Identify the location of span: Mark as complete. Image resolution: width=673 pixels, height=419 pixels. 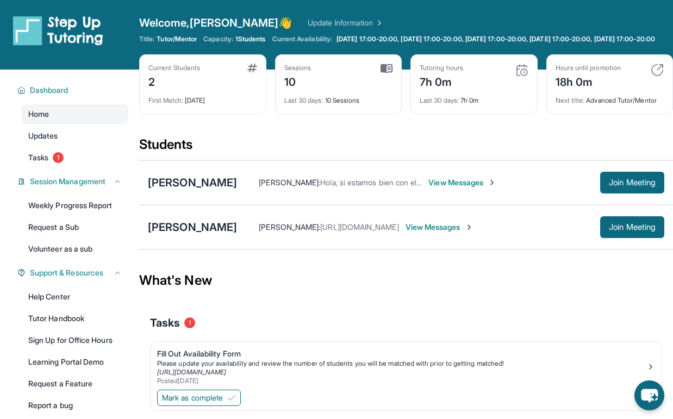
(193, 398).